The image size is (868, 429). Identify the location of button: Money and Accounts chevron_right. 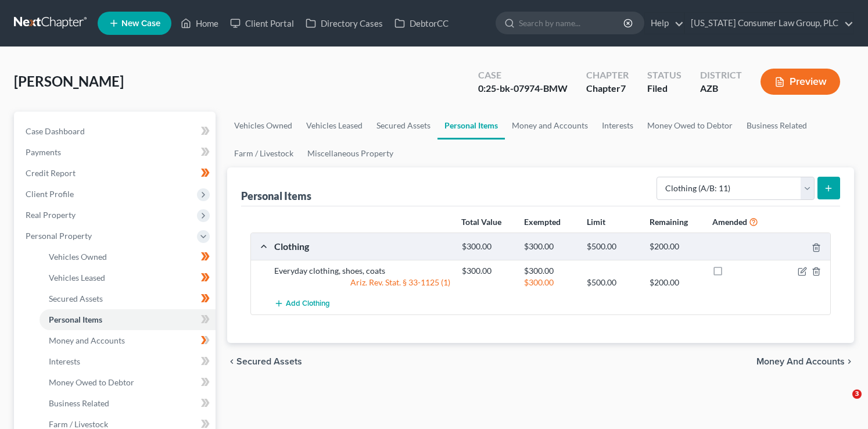
(805, 362).